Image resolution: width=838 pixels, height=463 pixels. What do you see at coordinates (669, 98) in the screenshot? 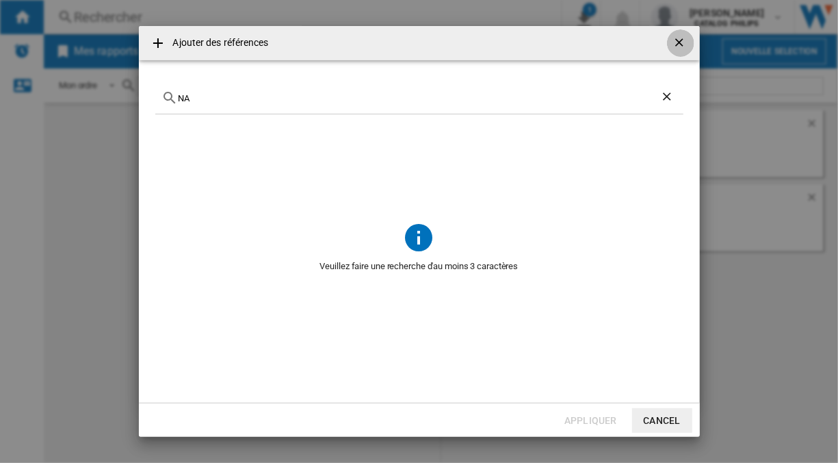
I see `ng-md-icon: Effacer la recherche` at bounding box center [669, 98].